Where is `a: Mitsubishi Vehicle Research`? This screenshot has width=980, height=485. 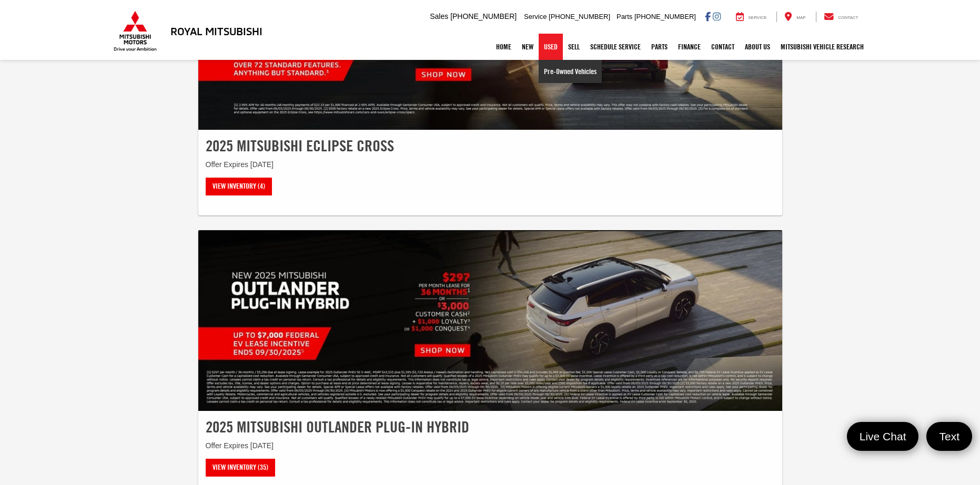 a: Mitsubishi Vehicle Research is located at coordinates (822, 47).